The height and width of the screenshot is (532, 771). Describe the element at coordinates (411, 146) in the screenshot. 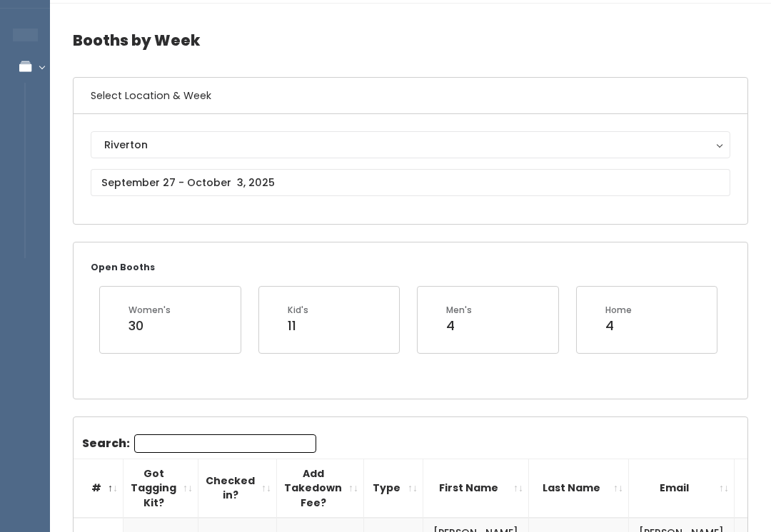

I see `div: Riverton` at that location.